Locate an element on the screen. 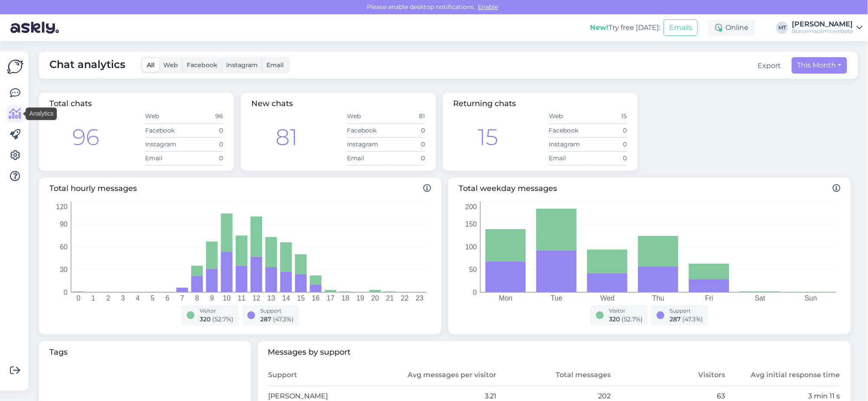 The width and height of the screenshot is (868, 401). div: 15 is located at coordinates (488, 137).